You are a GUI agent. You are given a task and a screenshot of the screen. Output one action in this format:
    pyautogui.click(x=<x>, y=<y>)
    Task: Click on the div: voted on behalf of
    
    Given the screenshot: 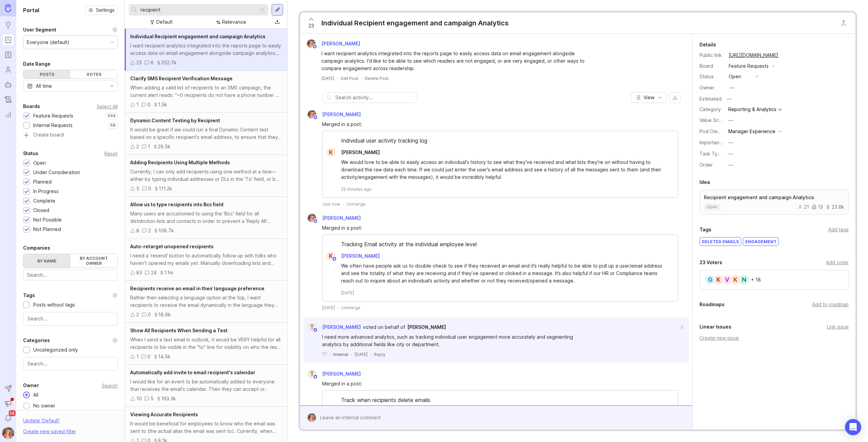 What is the action you would take?
    pyautogui.click(x=384, y=327)
    